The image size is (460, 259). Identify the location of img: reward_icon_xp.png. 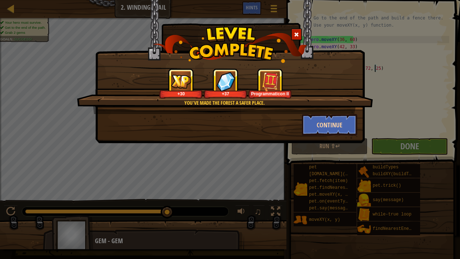
(181, 81).